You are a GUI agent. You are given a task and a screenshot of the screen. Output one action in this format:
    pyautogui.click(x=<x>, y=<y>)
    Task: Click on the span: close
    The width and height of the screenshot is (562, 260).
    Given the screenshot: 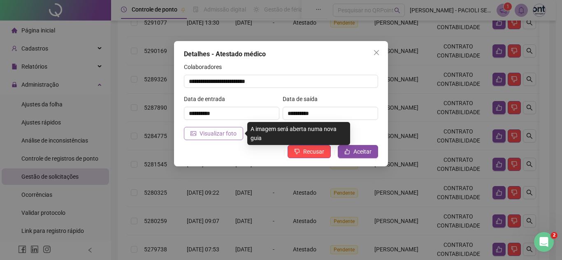 What is the action you would take?
    pyautogui.click(x=376, y=53)
    